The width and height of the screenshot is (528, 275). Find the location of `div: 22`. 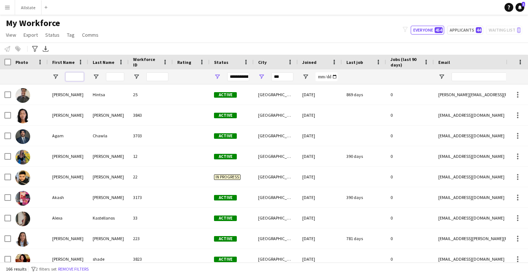

div: 22 is located at coordinates (151, 177).